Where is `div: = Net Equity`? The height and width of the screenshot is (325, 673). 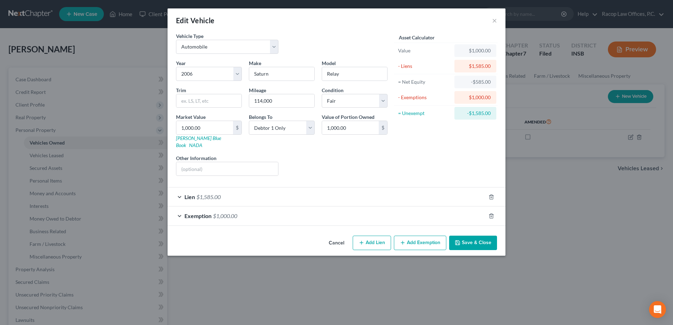 div: = Net Equity is located at coordinates (425, 82).